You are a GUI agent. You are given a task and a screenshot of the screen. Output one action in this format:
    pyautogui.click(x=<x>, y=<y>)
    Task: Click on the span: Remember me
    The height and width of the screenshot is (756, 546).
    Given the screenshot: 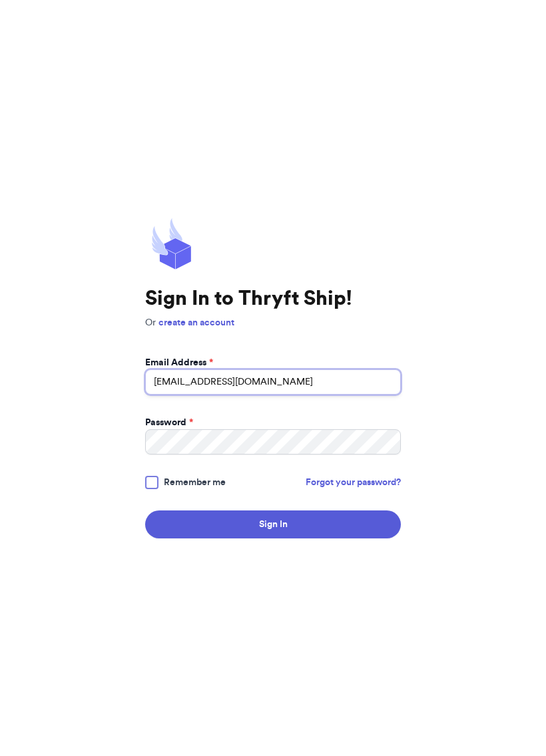 What is the action you would take?
    pyautogui.click(x=194, y=482)
    